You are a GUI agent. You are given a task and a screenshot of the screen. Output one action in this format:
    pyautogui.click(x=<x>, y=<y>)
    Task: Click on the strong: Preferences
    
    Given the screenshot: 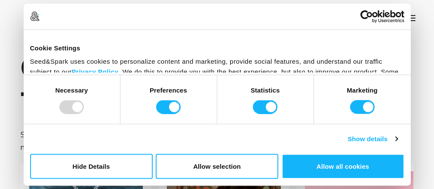 What is the action you would take?
    pyautogui.click(x=168, y=90)
    